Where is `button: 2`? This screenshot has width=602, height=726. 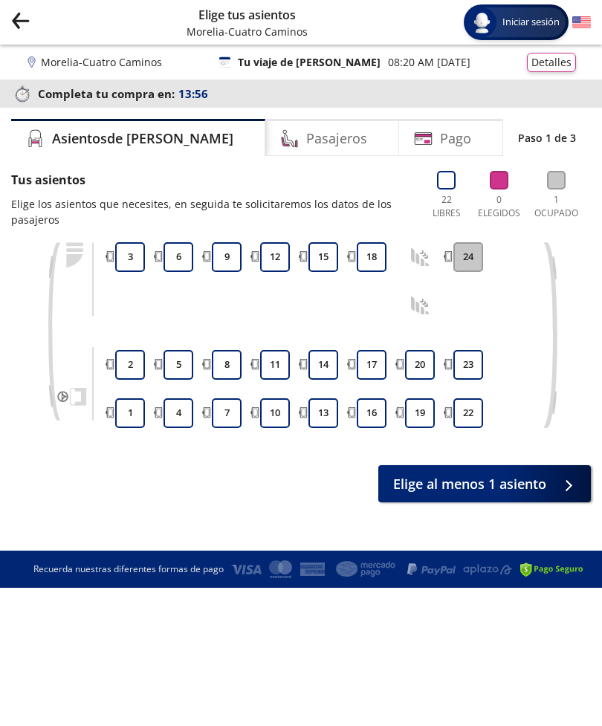
button: 2 is located at coordinates (130, 365).